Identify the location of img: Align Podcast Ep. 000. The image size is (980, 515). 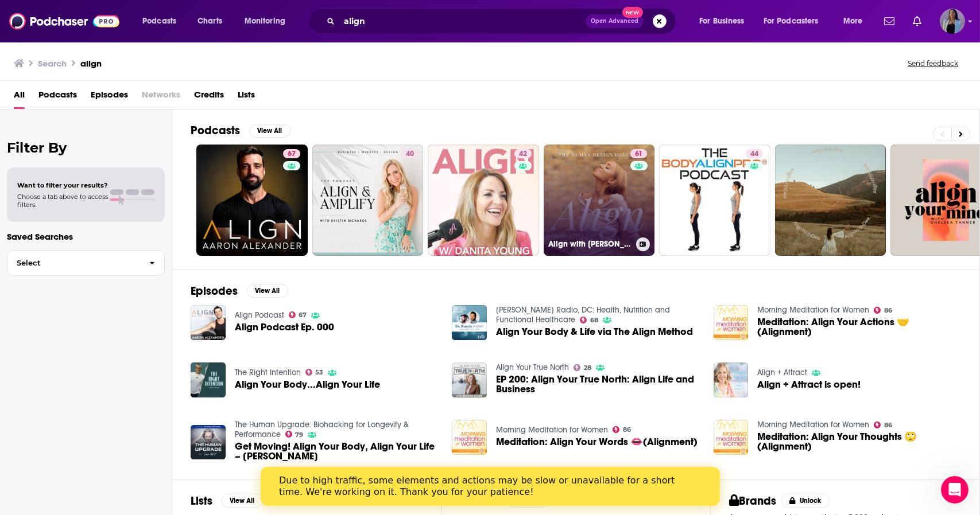
(208, 322).